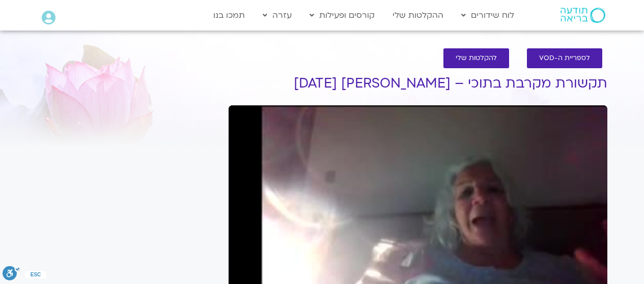  What do you see at coordinates (476, 58) in the screenshot?
I see `a: להקלטות שלי` at bounding box center [476, 58].